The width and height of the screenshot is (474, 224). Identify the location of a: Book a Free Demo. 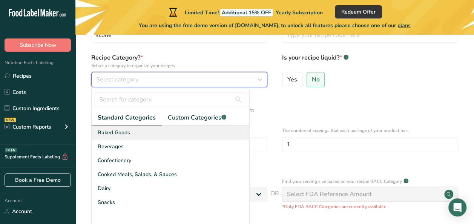
(38, 180).